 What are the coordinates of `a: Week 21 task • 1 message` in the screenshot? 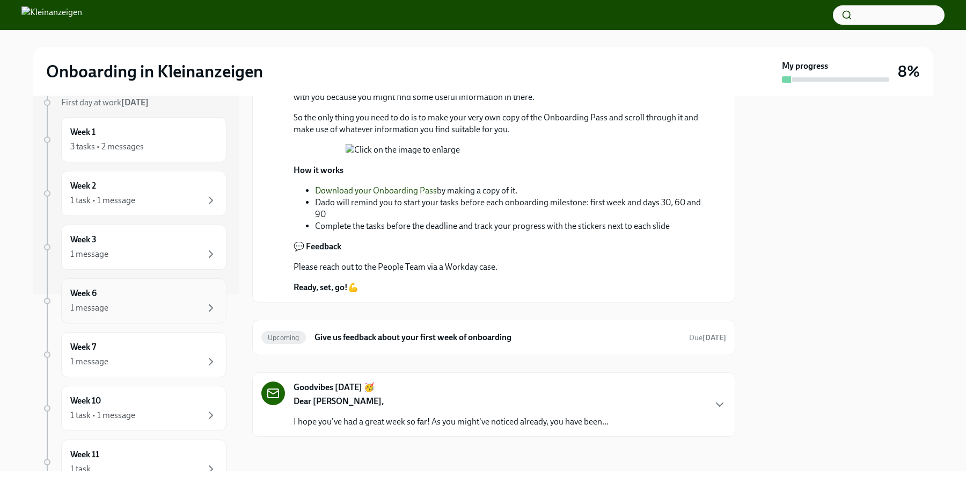 It's located at (134, 193).